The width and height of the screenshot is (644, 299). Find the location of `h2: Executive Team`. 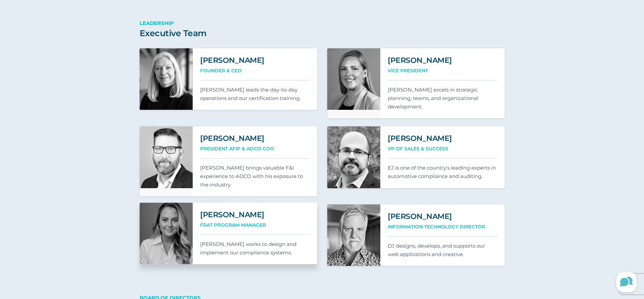

h2: Executive Team is located at coordinates (197, 33).